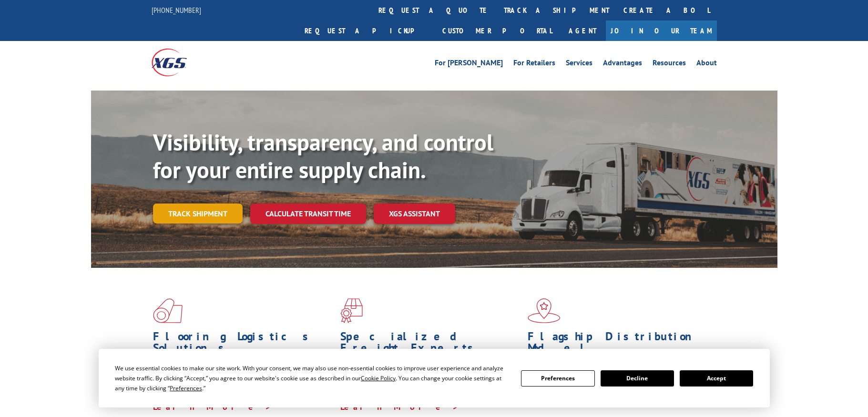  Describe the element at coordinates (498, 31) in the screenshot. I see `a: Customer Portal` at that location.